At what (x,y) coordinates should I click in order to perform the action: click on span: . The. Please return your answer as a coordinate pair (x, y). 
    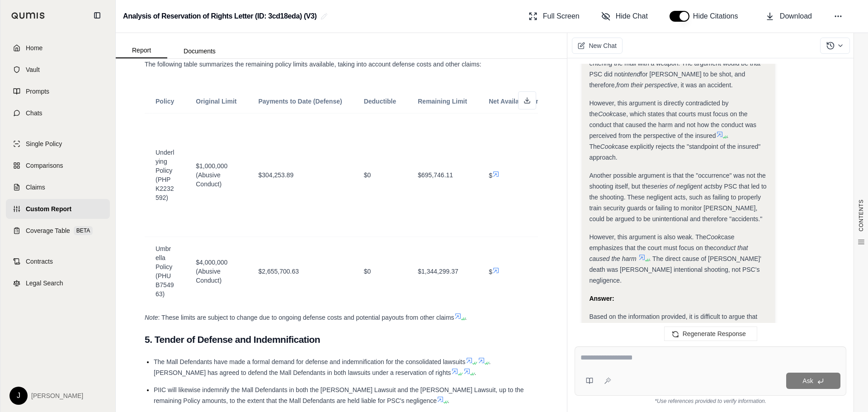
    Looking at the image, I should click on (659, 141).